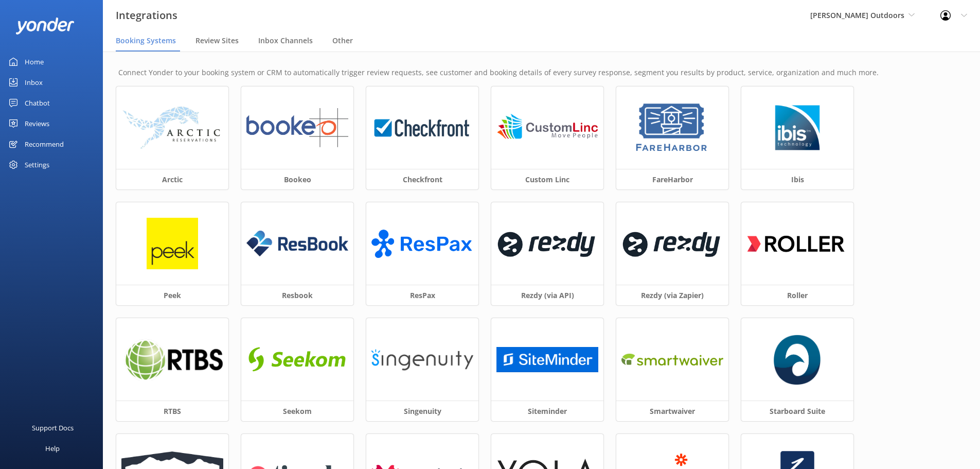  I want to click on img: singenuity_logo.png, so click(423, 359).